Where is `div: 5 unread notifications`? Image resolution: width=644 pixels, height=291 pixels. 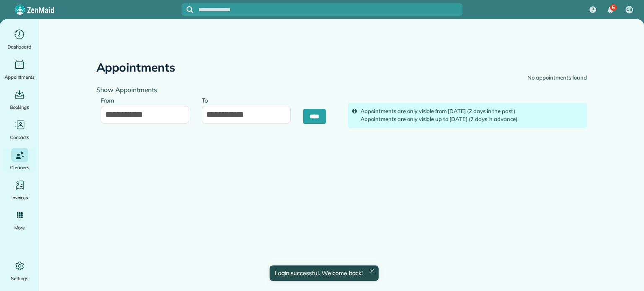 div: 5 unread notifications is located at coordinates (610, 10).